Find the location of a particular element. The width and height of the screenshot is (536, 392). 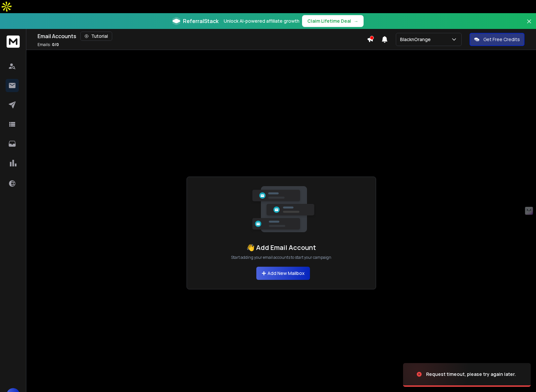

button: Close banner is located at coordinates (529, 25).